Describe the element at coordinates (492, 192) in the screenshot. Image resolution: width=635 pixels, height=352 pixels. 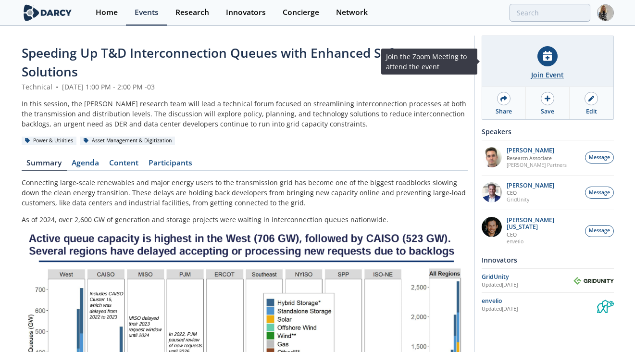
I see `img: d42dc26c-2a28-49ac-afde-9b58c84c0349` at that location.